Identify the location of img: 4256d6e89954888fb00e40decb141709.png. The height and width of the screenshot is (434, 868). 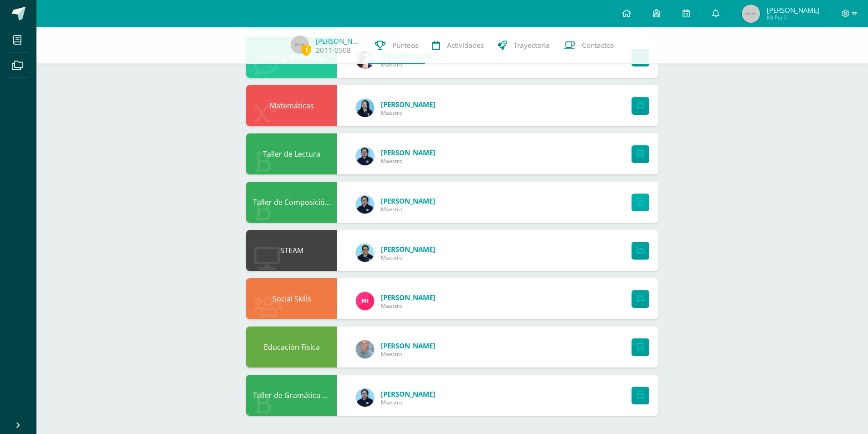
(365, 349).